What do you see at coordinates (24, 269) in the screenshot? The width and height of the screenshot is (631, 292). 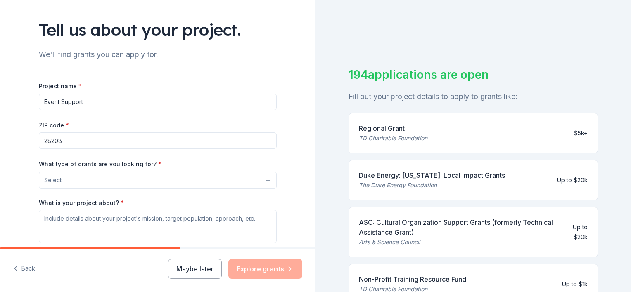 I see `button: Back` at bounding box center [24, 269].